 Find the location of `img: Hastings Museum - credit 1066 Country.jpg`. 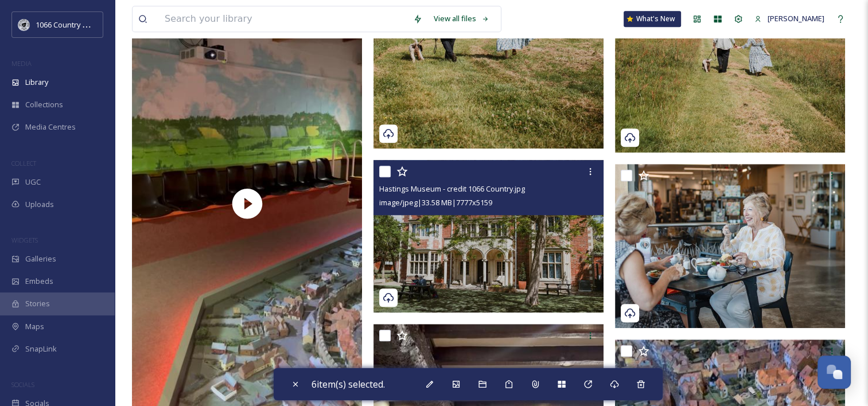

img: Hastings Museum - credit 1066 Country.jpg is located at coordinates (488, 236).